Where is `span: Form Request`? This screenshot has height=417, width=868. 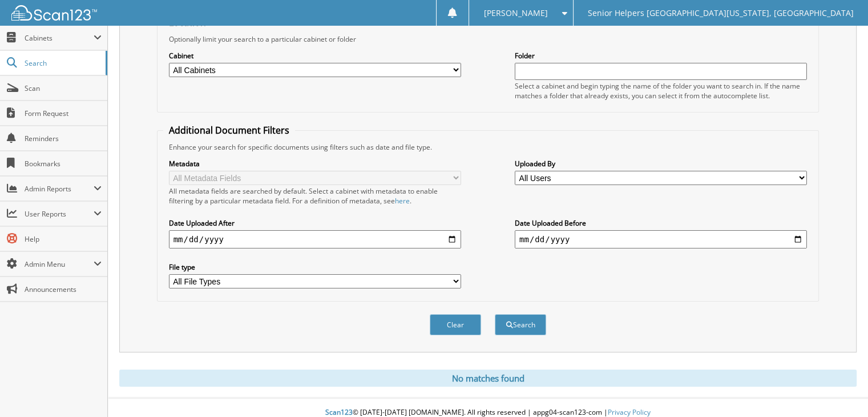 span: Form Request is located at coordinates (63, 113).